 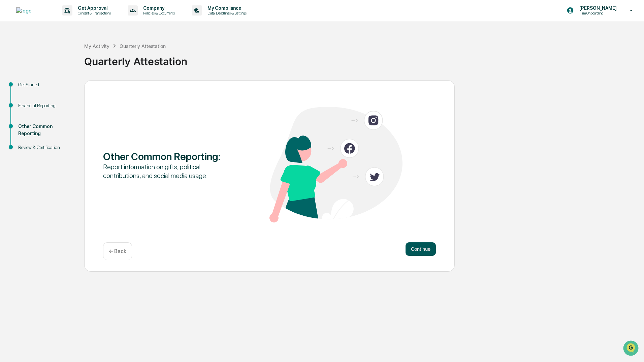 I want to click on div: Review & Certification, so click(x=46, y=147).